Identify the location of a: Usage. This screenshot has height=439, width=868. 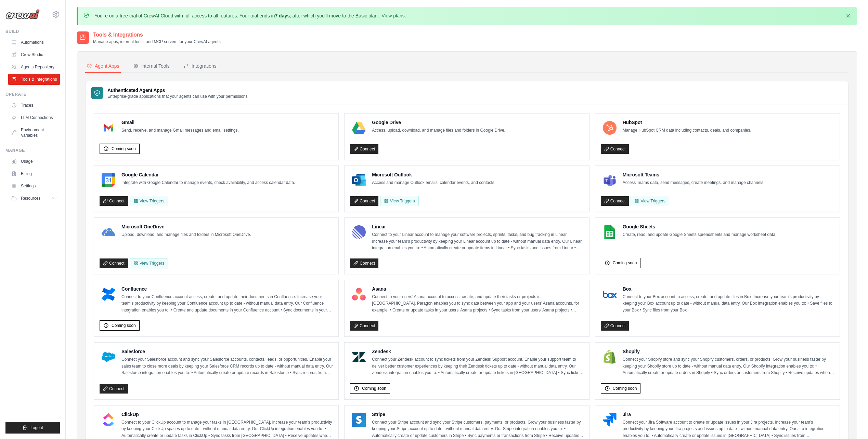
(34, 162).